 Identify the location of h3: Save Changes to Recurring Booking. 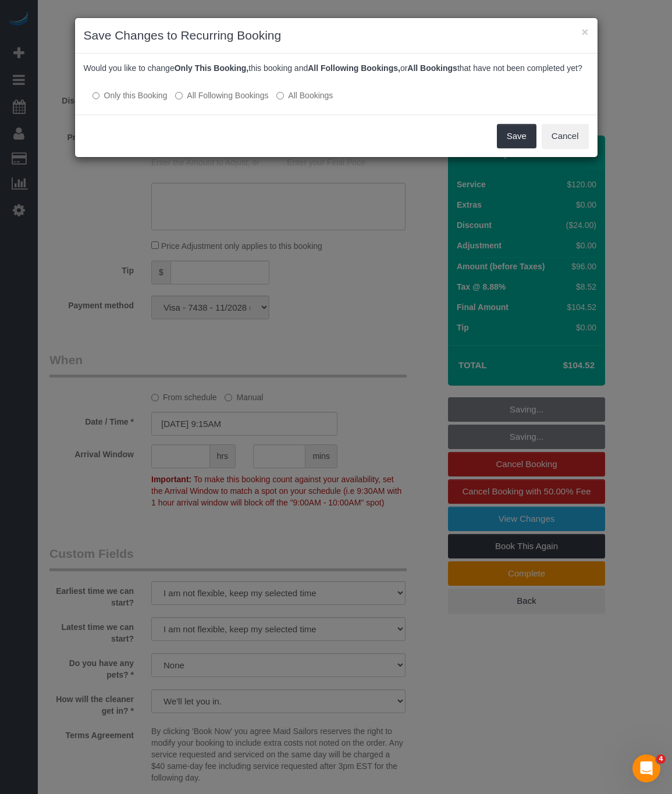
(336, 36).